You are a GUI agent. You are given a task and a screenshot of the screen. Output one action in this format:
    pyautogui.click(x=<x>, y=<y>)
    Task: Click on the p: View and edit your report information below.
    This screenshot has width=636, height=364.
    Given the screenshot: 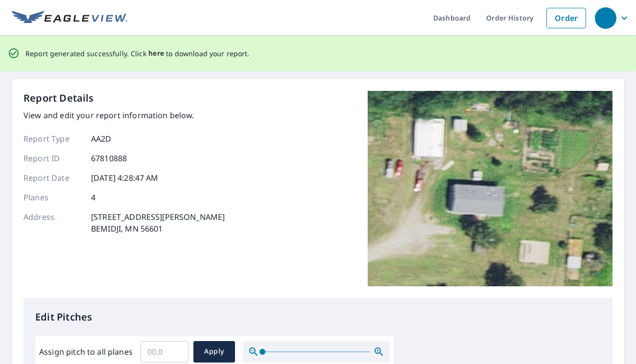 What is the action you would take?
    pyautogui.click(x=123, y=116)
    